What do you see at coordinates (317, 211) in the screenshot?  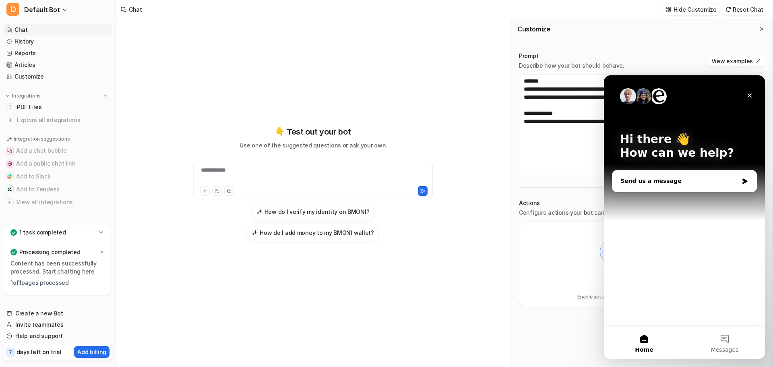 I see `h3: How do I verify my identity on BMONI?` at bounding box center [317, 211].